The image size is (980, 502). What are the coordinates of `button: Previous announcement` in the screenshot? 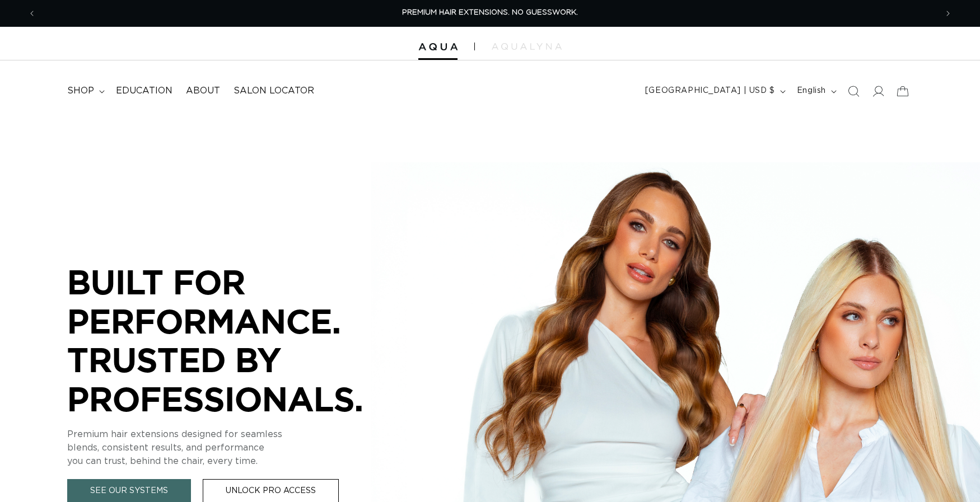 It's located at (32, 13).